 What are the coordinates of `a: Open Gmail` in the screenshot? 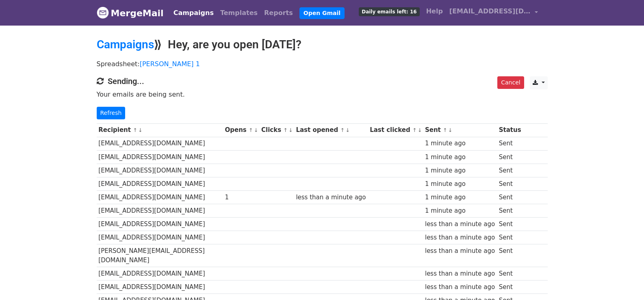 It's located at (322, 13).